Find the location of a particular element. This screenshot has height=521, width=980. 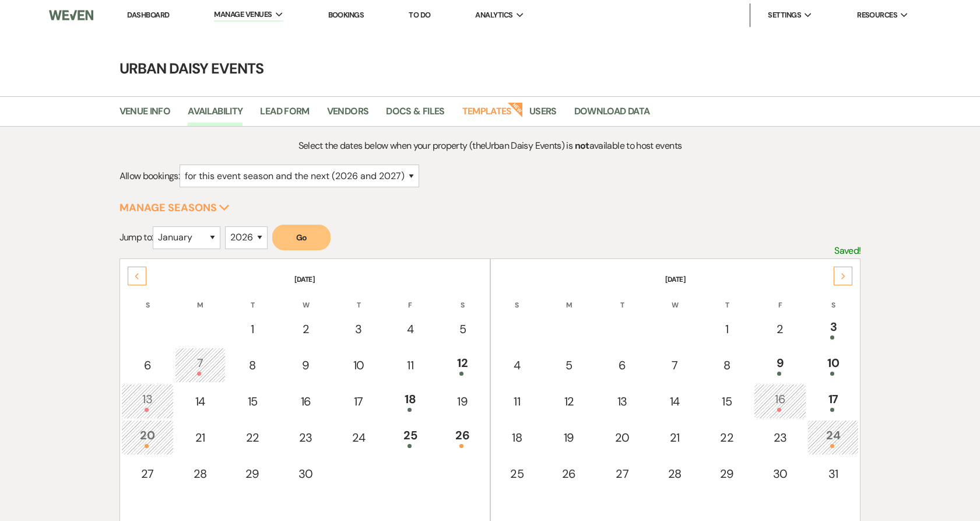

a: Bookings is located at coordinates (346, 14).